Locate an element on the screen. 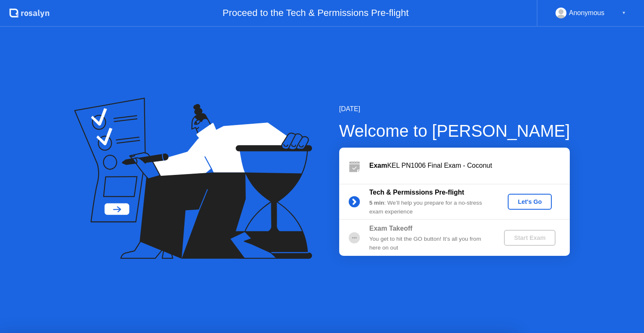  div: Anonymous is located at coordinates (586, 13).